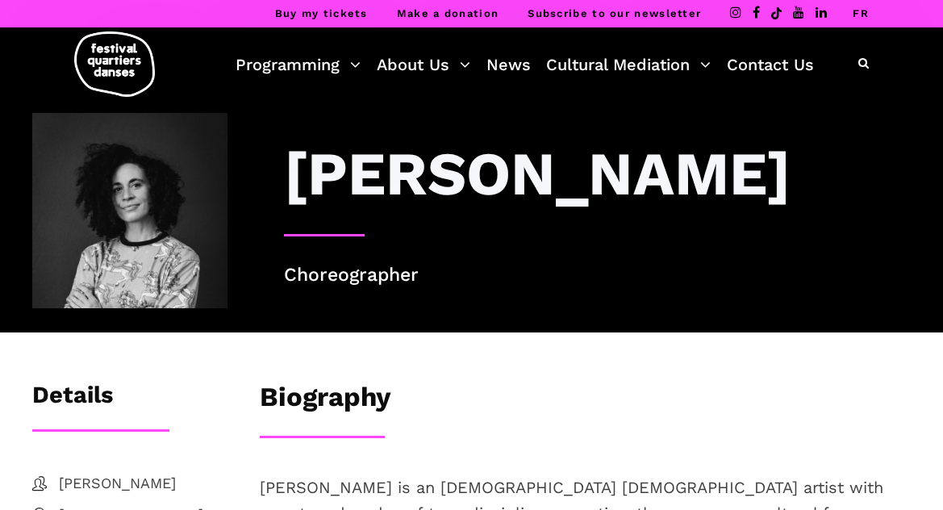 The height and width of the screenshot is (510, 943). Describe the element at coordinates (321, 13) in the screenshot. I see `a: Buy my tickets` at that location.